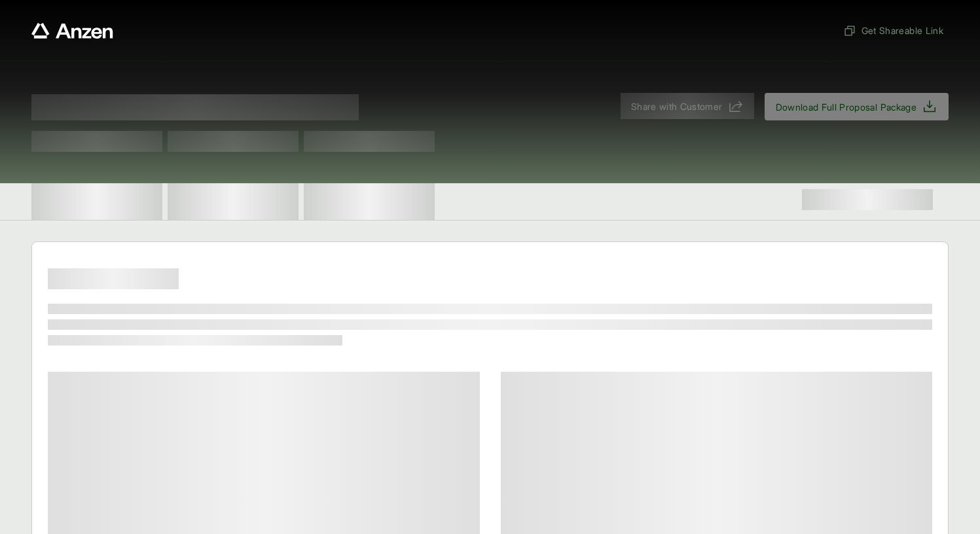  Describe the element at coordinates (892, 30) in the screenshot. I see `span: Get Shareable Link` at that location.